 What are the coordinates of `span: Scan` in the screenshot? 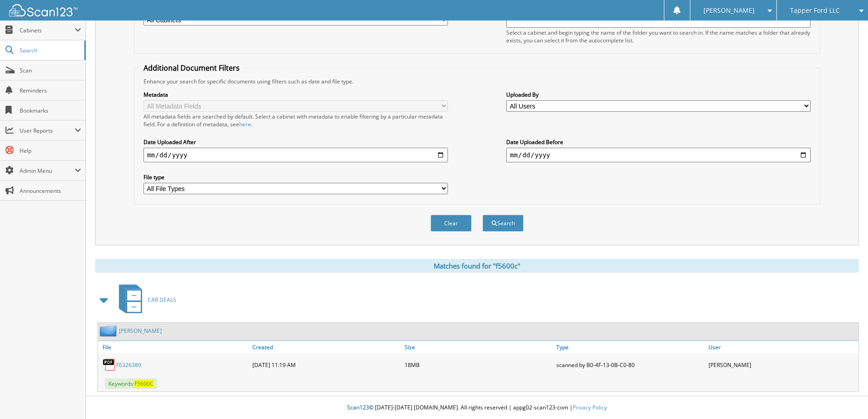 It's located at (50, 70).